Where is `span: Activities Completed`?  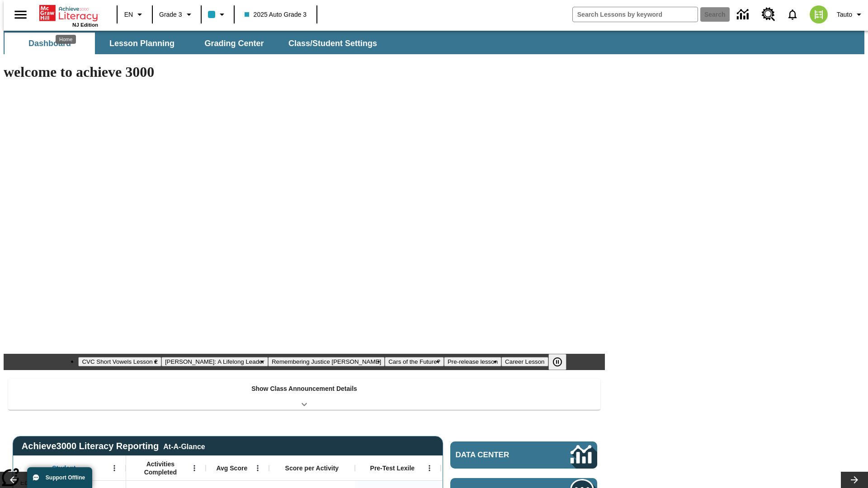
span: Activities Completed is located at coordinates (160, 468).